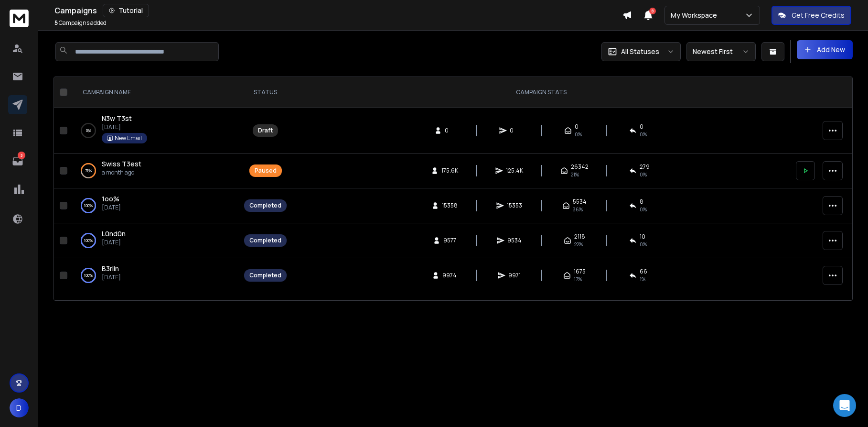  I want to click on span: L0nd0n, so click(114, 233).